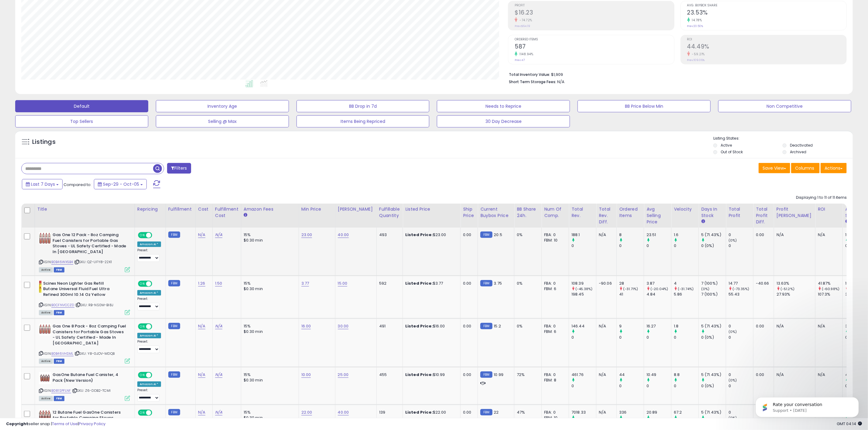 This screenshot has width=868, height=430. I want to click on small: Avg BB Share., so click(847, 222).